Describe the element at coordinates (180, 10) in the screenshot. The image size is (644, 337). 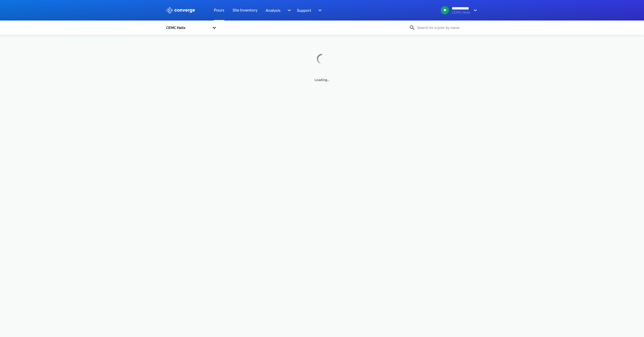
I see `img: logo_ewhite.svg` at that location.